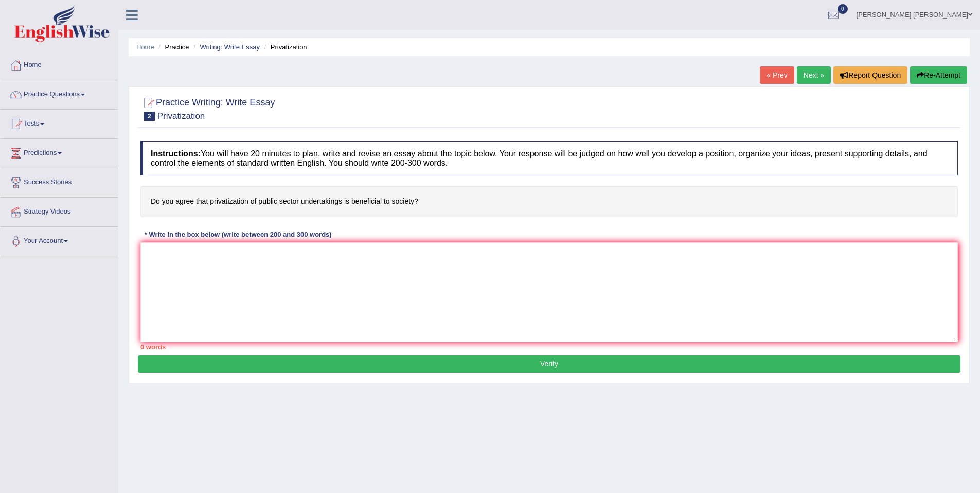  Describe the element at coordinates (549, 158) in the screenshot. I see `h4: You will have 20 minutes to plan, write and revise an essay about the topic below. Your response ...` at that location.